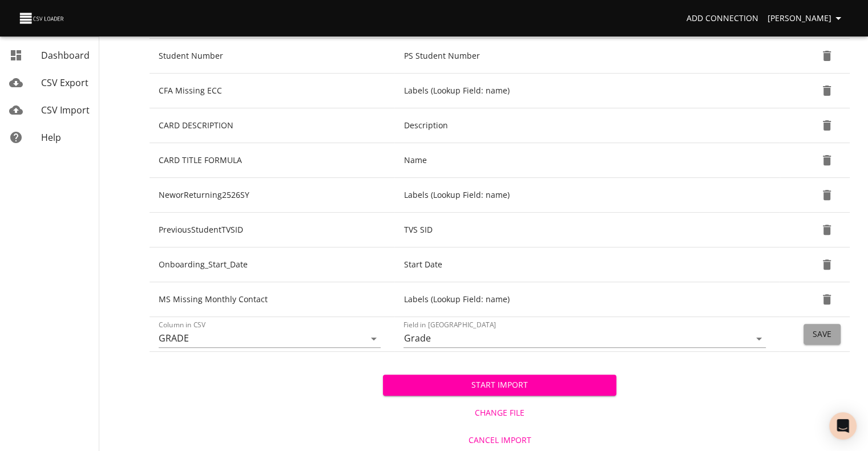 Image resolution: width=868 pixels, height=451 pixels. I want to click on td: MS Missing Monthly Contact, so click(271, 300).